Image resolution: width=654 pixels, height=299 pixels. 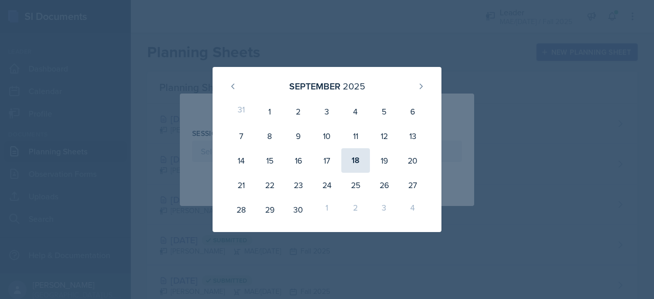 What do you see at coordinates (327, 185) in the screenshot?
I see `div: 24` at bounding box center [327, 185].